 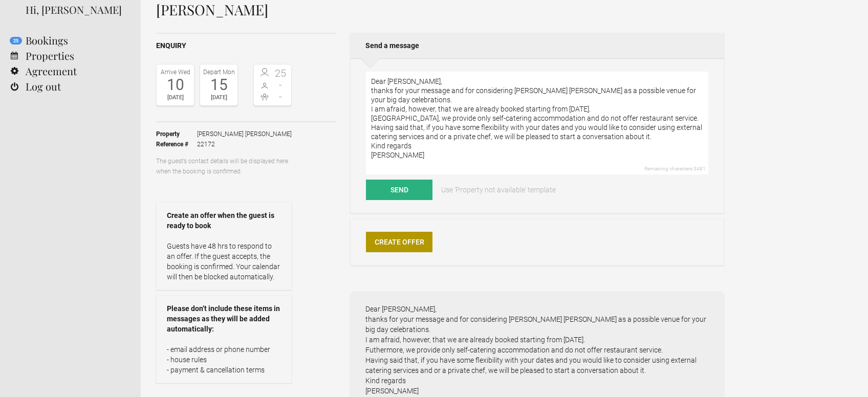 What do you see at coordinates (224, 166) in the screenshot?
I see `p: The guest’s contact details will be displayed here when the booking is confirmed.` at bounding box center [224, 166].